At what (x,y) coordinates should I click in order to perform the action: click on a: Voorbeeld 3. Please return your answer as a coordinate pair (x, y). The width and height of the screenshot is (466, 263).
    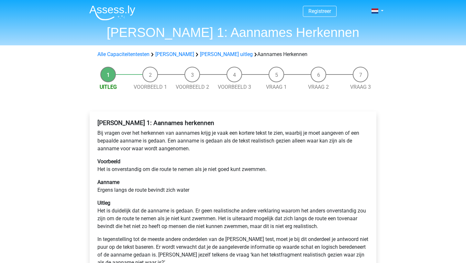
    Looking at the image, I should click on (234, 87).